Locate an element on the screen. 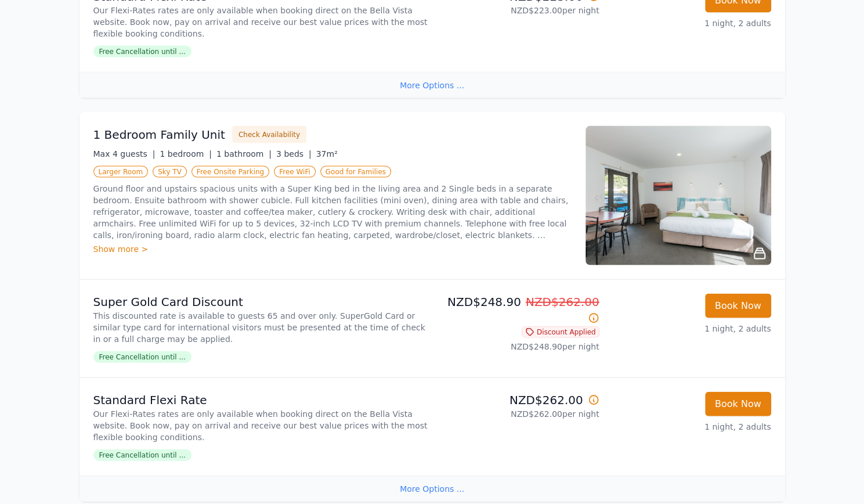 The height and width of the screenshot is (504, 864). span: Free WiFi is located at coordinates (295, 172).